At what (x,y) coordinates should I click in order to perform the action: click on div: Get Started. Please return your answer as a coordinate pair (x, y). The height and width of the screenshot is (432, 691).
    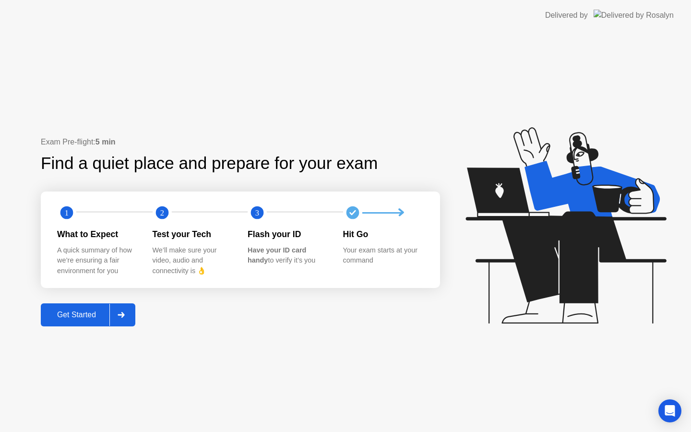
    Looking at the image, I should click on (76, 315).